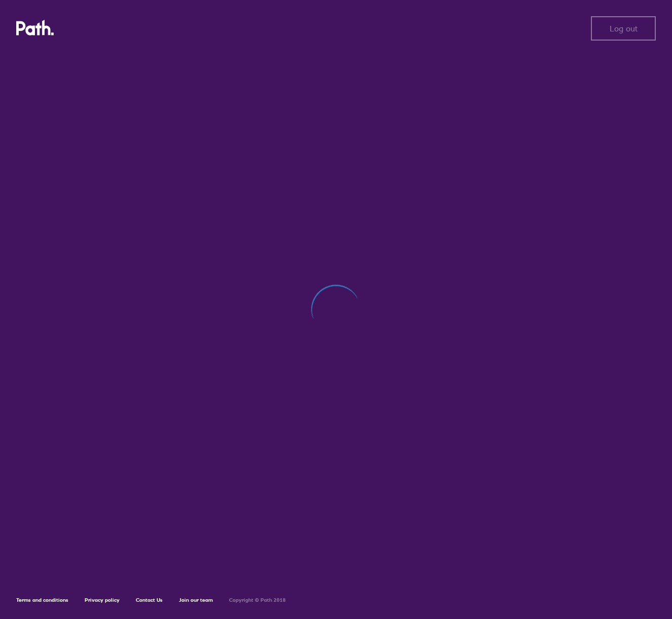  Describe the element at coordinates (196, 600) in the screenshot. I see `a: Join our team` at that location.